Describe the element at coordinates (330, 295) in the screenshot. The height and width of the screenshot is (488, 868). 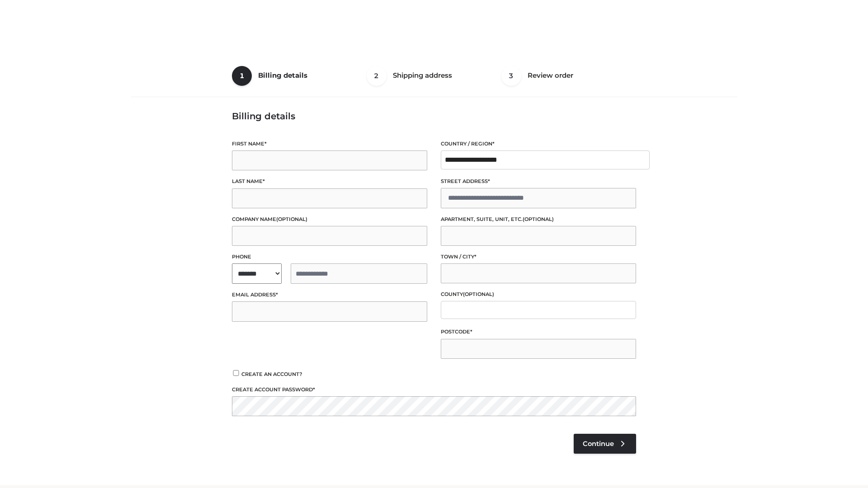
I see `label: Email address` at that location.